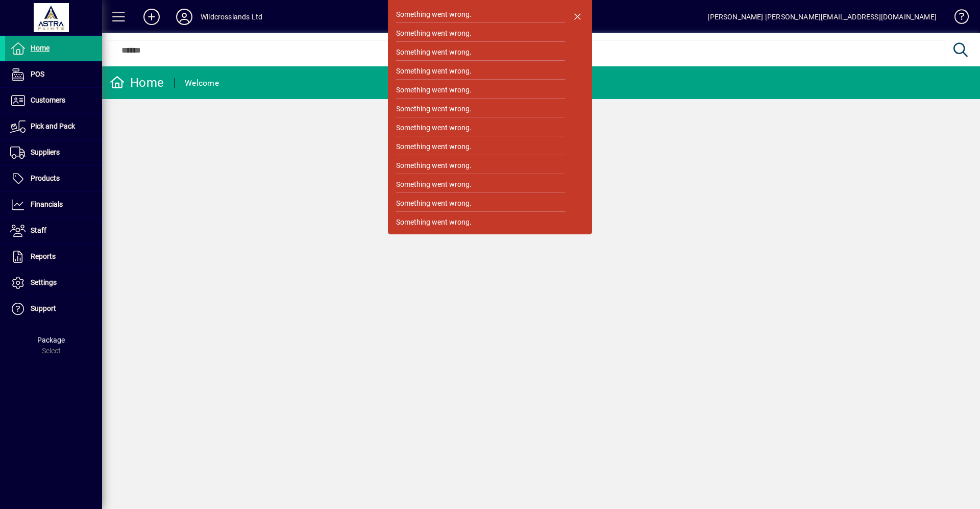  What do you see at coordinates (43, 256) in the screenshot?
I see `span: Reports` at bounding box center [43, 256].